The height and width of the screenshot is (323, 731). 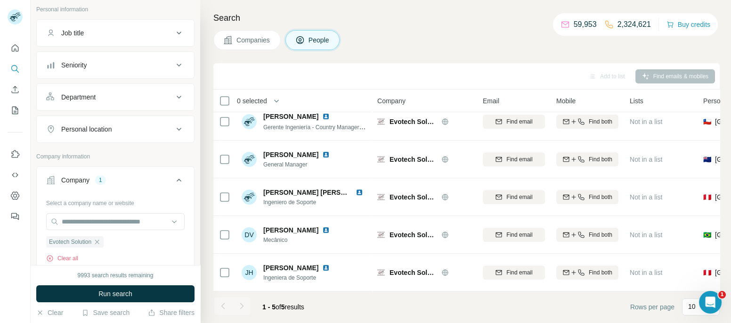 What do you see at coordinates (391, 101) in the screenshot?
I see `span: Company` at bounding box center [391, 101].